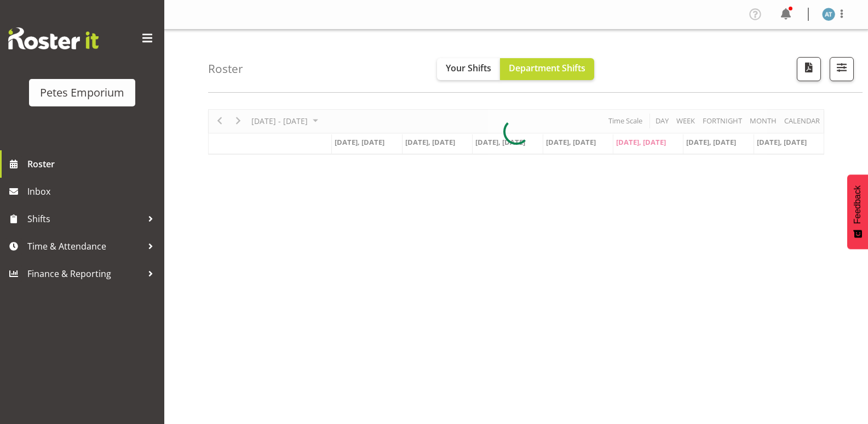  What do you see at coordinates (858, 205) in the screenshot?
I see `span: Feedback` at bounding box center [858, 205].